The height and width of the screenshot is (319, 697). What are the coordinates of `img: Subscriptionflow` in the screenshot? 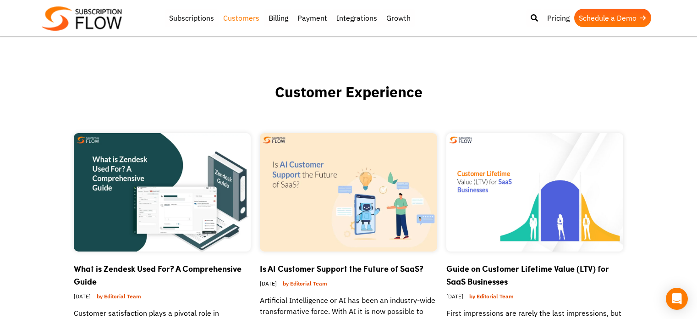 It's located at (82, 18).